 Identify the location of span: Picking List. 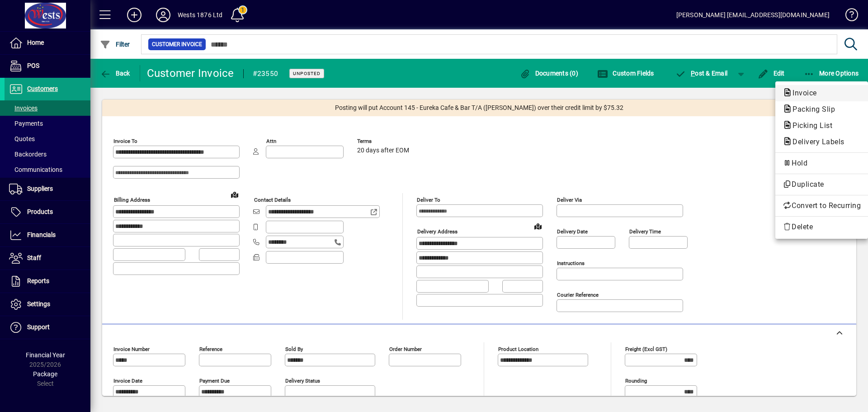
(810, 125).